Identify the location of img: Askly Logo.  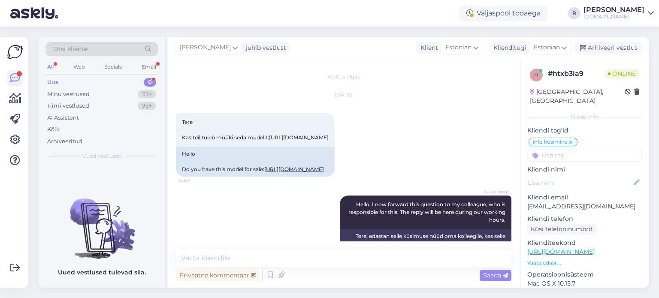
(15, 52).